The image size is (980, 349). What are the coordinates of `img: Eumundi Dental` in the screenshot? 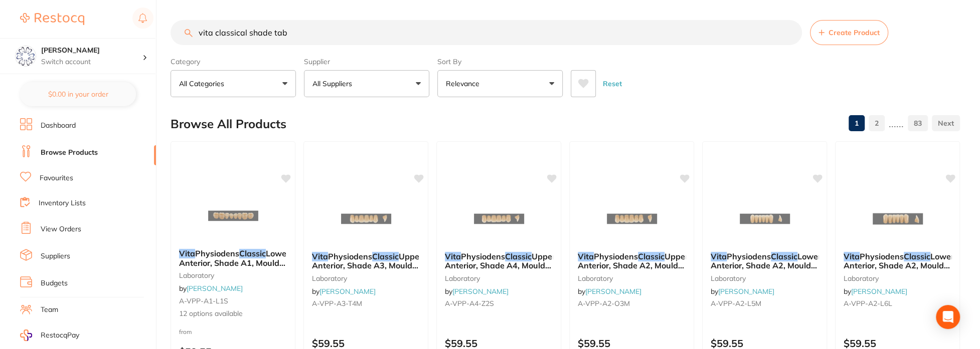 It's located at (26, 56).